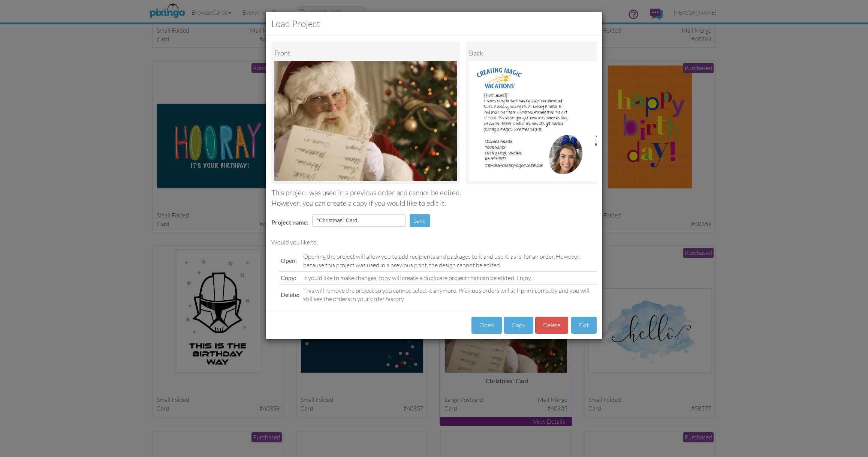 The image size is (868, 457). Describe the element at coordinates (449, 261) in the screenshot. I see `td: Opening the project will allow you to add recipients and packages to it and use it, as is, for an...` at that location.